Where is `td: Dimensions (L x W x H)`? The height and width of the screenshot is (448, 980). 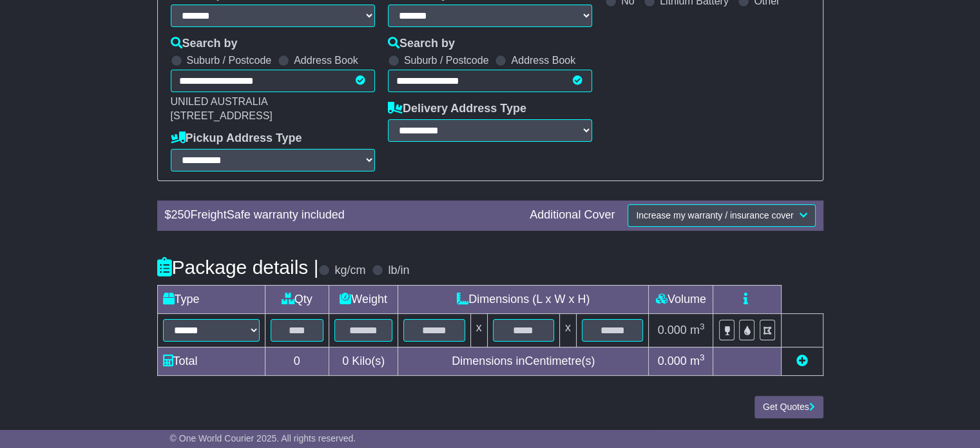
td: Dimensions (L x W x H) is located at coordinates (523, 299).